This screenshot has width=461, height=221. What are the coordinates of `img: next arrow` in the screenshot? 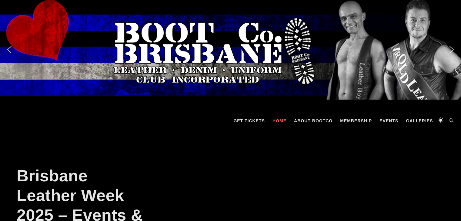 It's located at (451, 50).